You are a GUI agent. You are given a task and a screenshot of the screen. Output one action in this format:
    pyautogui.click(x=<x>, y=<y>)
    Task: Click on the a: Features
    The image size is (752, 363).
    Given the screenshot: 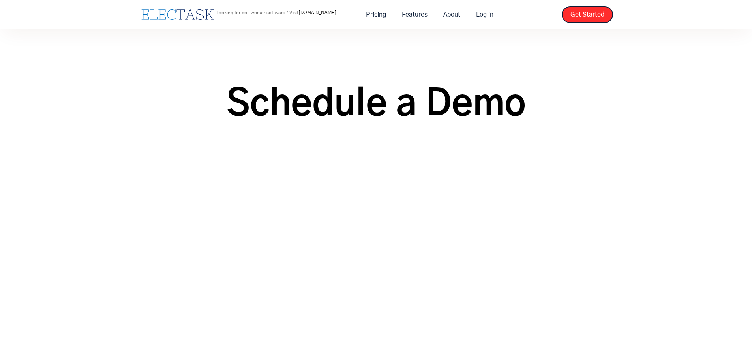 What is the action you would take?
    pyautogui.click(x=414, y=15)
    